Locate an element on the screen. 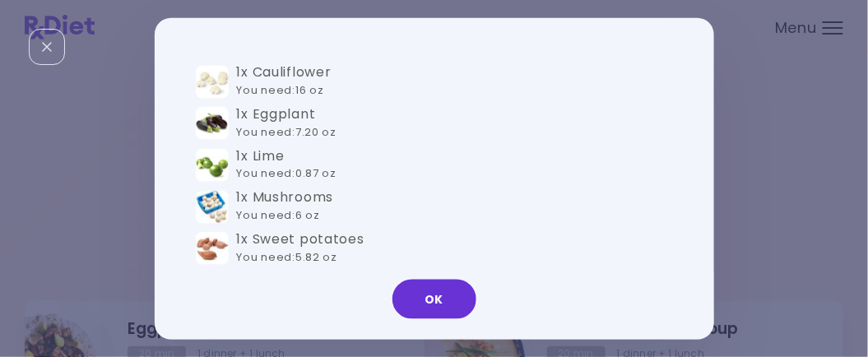 Image resolution: width=868 pixels, height=357 pixels. div: 1x Mushrooms is located at coordinates (285, 207).